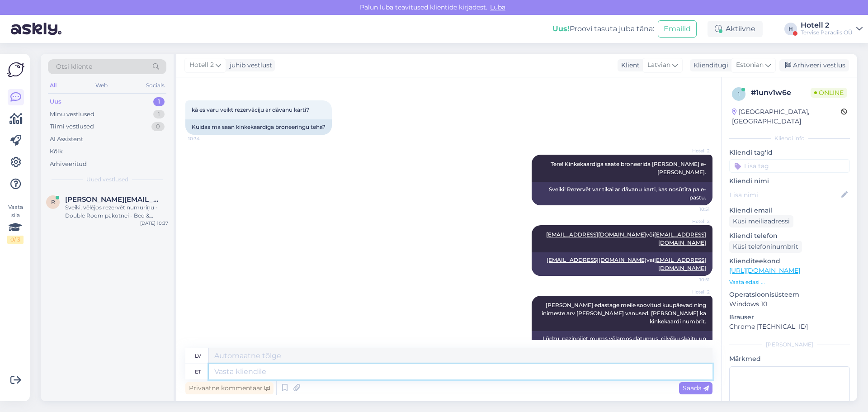 This screenshot has height=412, width=868. What do you see at coordinates (72, 115) in the screenshot?
I see `div: Minu vestlused` at bounding box center [72, 115].